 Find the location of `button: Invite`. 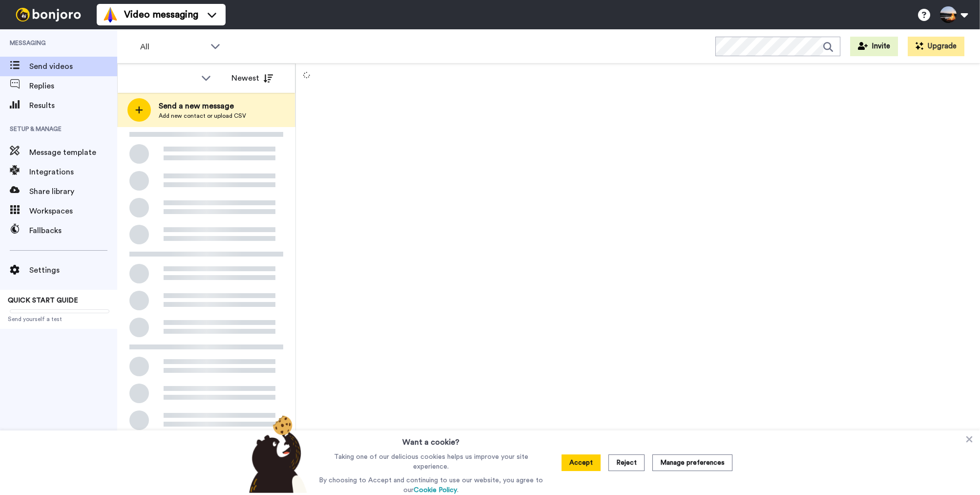

button: Invite is located at coordinates (874, 46).